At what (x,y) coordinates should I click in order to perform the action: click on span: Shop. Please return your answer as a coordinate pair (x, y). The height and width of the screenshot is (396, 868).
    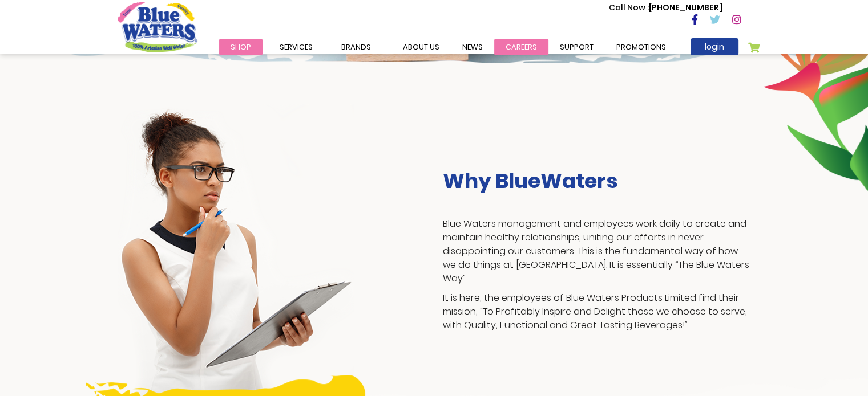
    Looking at the image, I should click on (241, 47).